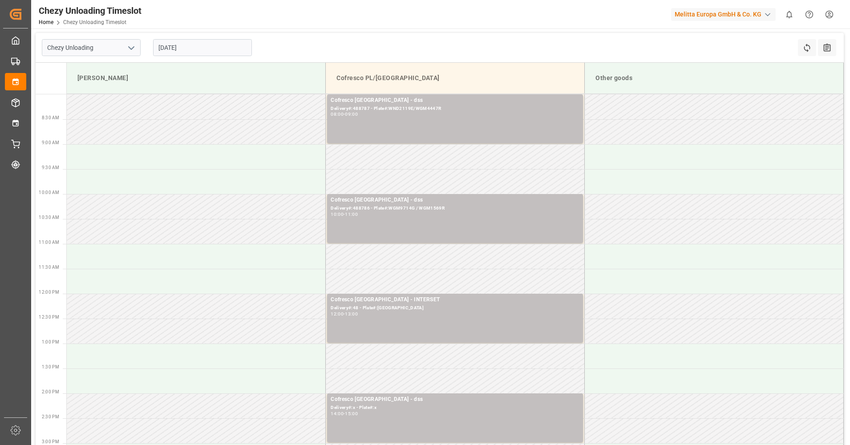 The image size is (850, 445). What do you see at coordinates (455, 109) in the screenshot?
I see `div: Delivery#:488787 - Plate#:WND2119E/WGM4447R` at bounding box center [455, 109].